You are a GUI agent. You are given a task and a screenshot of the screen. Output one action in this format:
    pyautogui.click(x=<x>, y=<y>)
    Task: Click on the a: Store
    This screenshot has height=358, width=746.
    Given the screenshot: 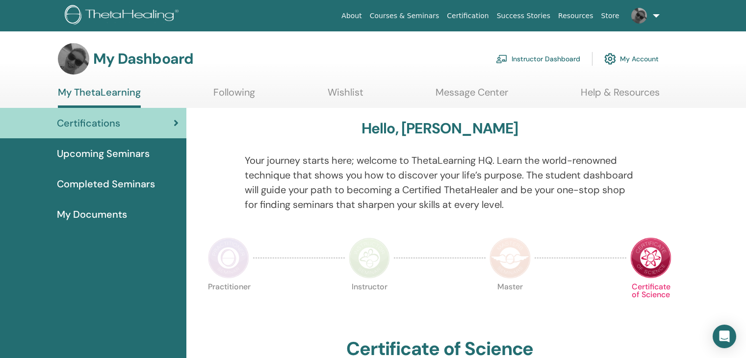 What is the action you would take?
    pyautogui.click(x=610, y=16)
    